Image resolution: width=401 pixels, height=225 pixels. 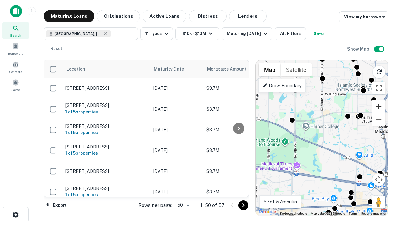 What do you see at coordinates (282, 86) in the screenshot?
I see `p: Draw Boundary` at bounding box center [282, 86].